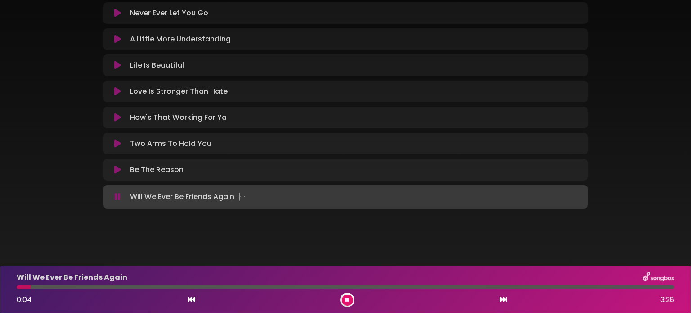 The width and height of the screenshot is (691, 313). What do you see at coordinates (179, 91) in the screenshot?
I see `p: Love Is Stronger Than Hate` at bounding box center [179, 91].